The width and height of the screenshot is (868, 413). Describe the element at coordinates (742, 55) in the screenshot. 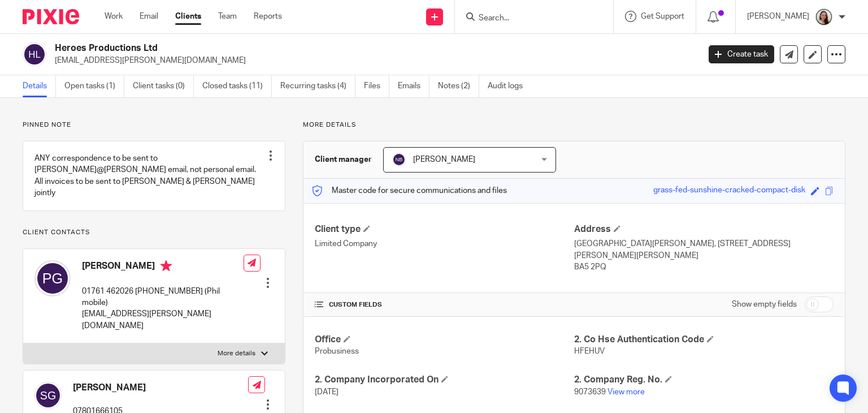

I see `a: Create task` at that location.